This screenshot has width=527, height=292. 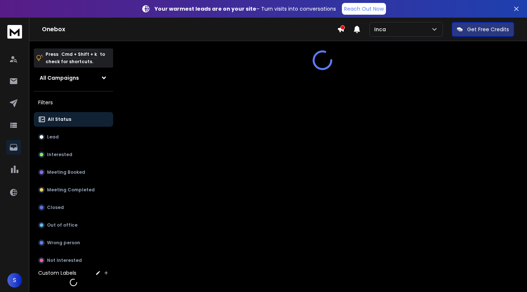 What do you see at coordinates (73, 155) in the screenshot?
I see `button: Interested` at bounding box center [73, 155].